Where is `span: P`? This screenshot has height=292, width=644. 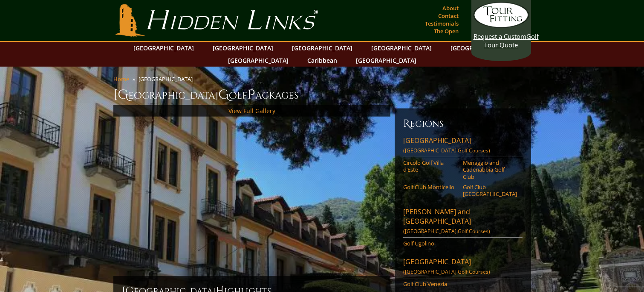
span: P is located at coordinates (251, 95).